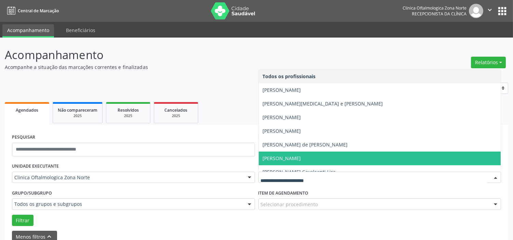 This screenshot has width=513, height=240. Describe the element at coordinates (176, 110) in the screenshot. I see `span: Cancelados` at that location.